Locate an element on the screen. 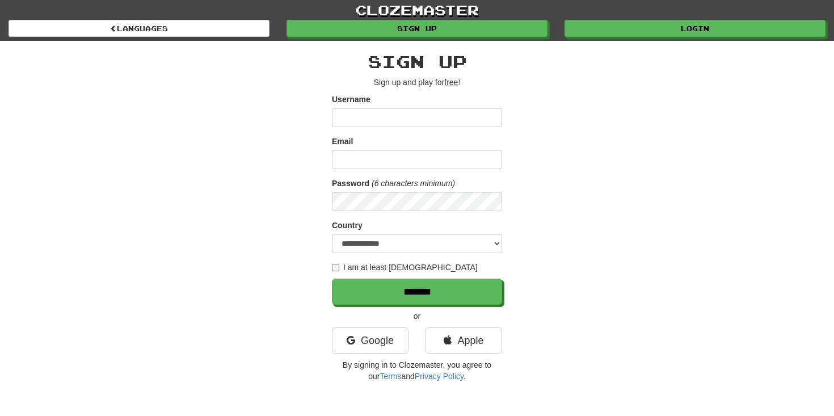  p: or is located at coordinates (417, 316).